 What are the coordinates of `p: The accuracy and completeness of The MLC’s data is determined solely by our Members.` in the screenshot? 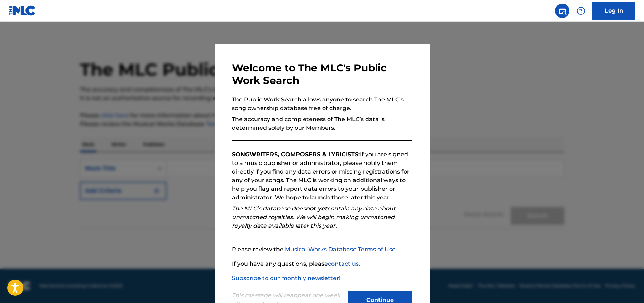 It's located at (322, 124).